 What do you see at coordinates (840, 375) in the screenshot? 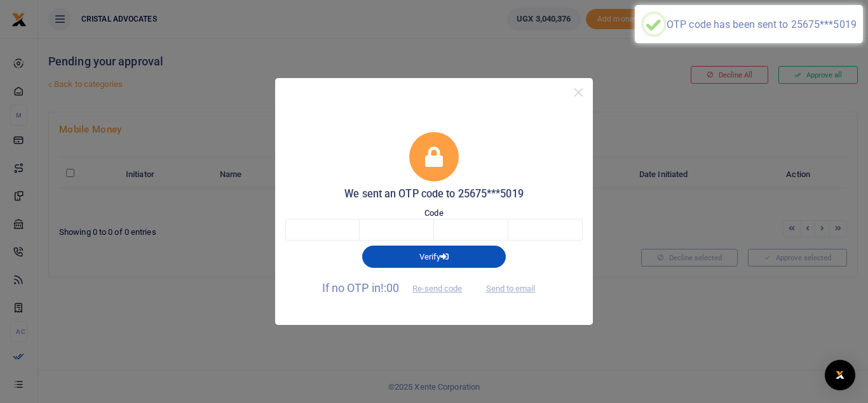
I see `div: Open Intercom Messenger` at bounding box center [840, 375].